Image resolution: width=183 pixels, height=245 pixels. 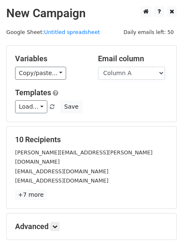 I want to click on a: Templates, so click(x=33, y=92).